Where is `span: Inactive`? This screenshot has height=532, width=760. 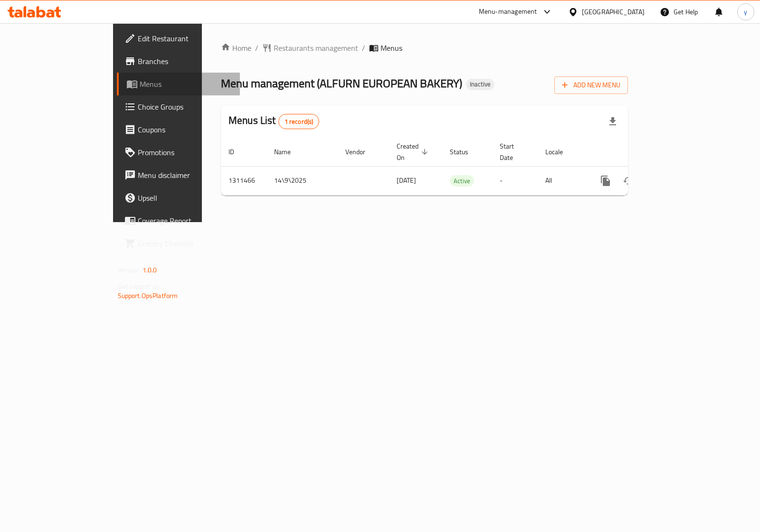
span: Inactive is located at coordinates (480, 84).